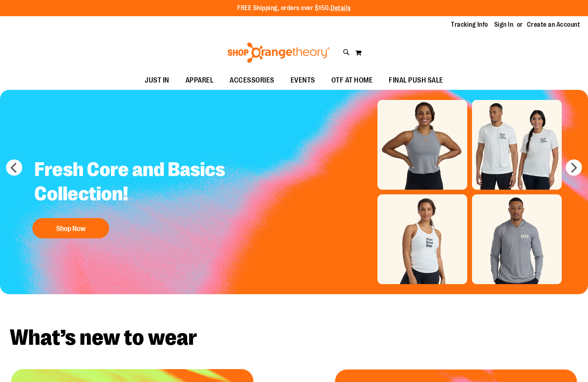  Describe the element at coordinates (416, 81) in the screenshot. I see `a: FINAL PUSH SALE` at that location.